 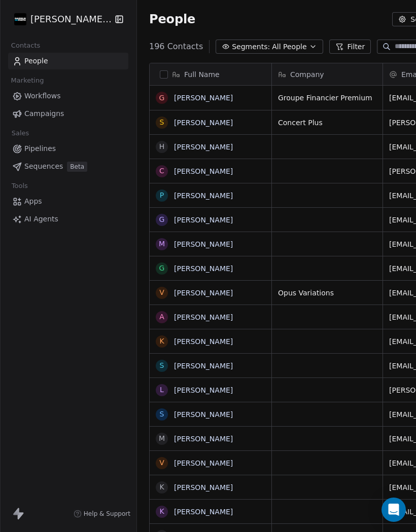 What do you see at coordinates (393, 509) in the screenshot?
I see `div: Open Intercom Messenger` at bounding box center [393, 509].